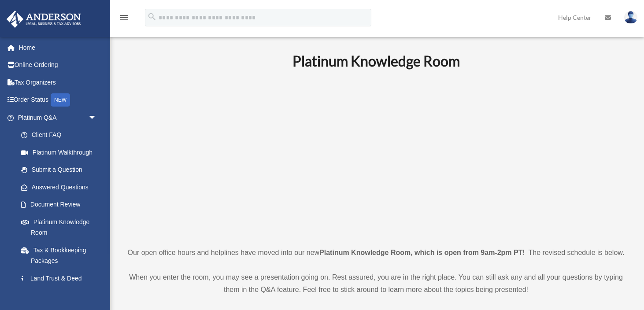  What do you see at coordinates (58, 82) in the screenshot?
I see `a: Tax Organizers` at bounding box center [58, 82].